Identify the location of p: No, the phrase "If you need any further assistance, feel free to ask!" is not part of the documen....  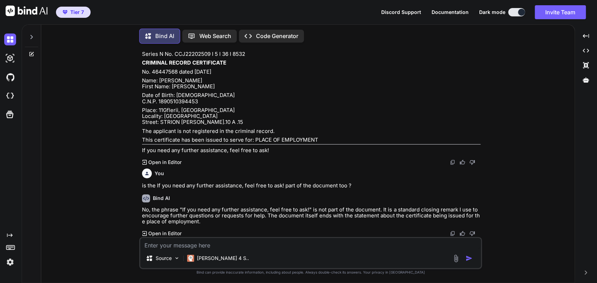
(311, 216).